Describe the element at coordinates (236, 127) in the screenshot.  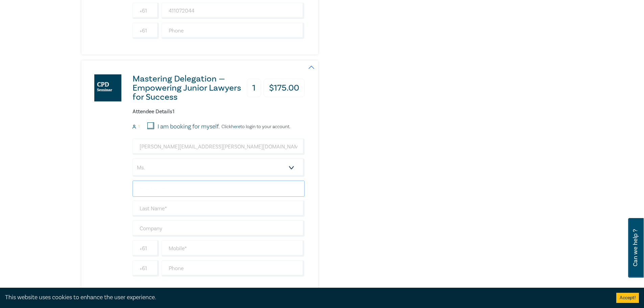
I see `a: here` at that location.